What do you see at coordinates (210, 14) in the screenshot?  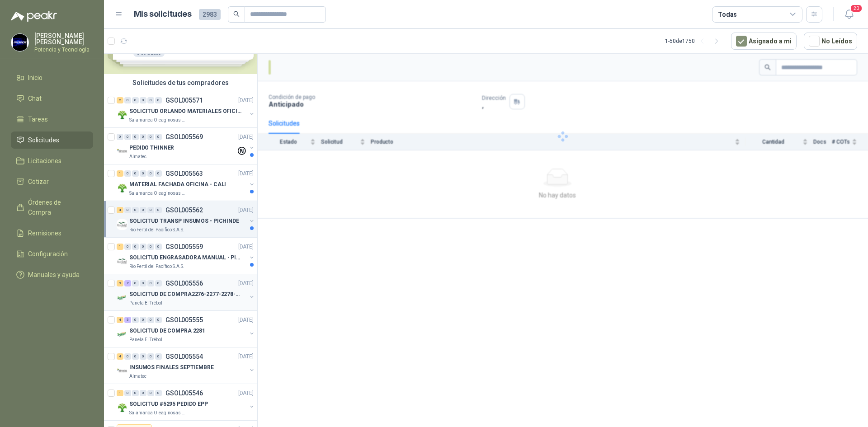 I see `span: 2983` at bounding box center [210, 14].